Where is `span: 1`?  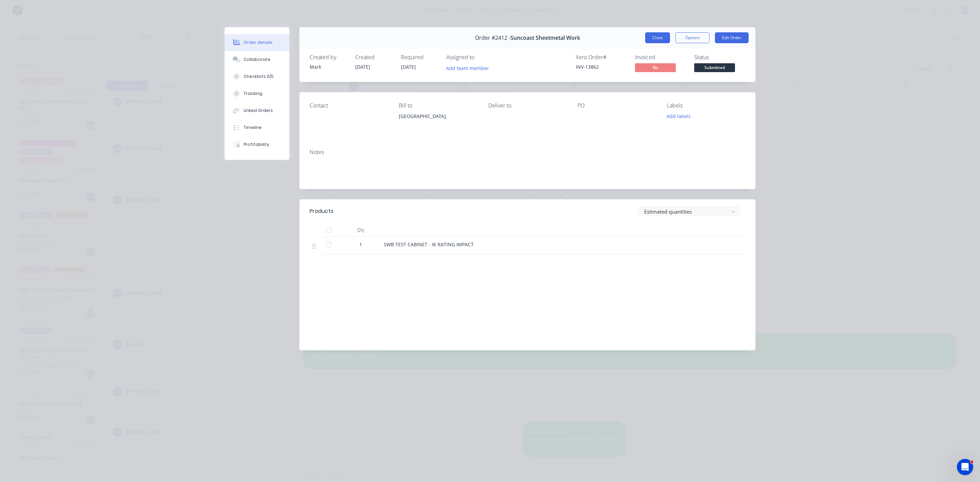
span: 1 is located at coordinates (361, 244).